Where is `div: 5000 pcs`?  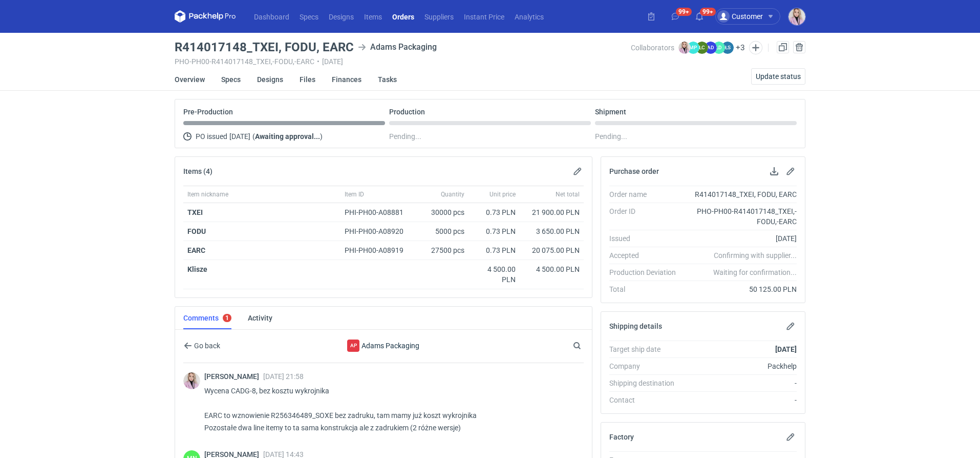
div: 5000 pcs is located at coordinates (443, 231).